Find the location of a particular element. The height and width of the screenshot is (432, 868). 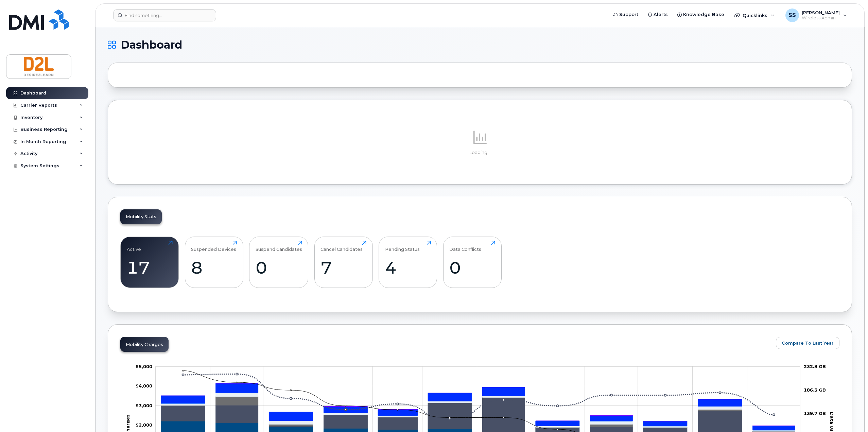

tspan: $2,000 is located at coordinates (143, 425).